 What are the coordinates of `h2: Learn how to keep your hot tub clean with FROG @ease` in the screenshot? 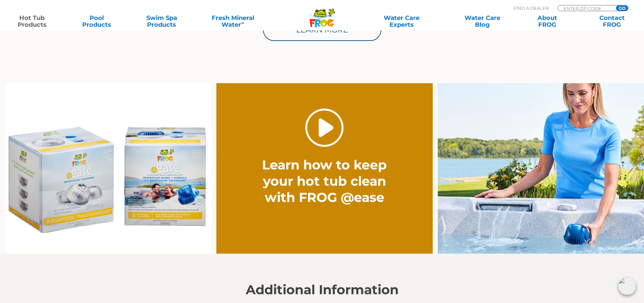 It's located at (325, 181).